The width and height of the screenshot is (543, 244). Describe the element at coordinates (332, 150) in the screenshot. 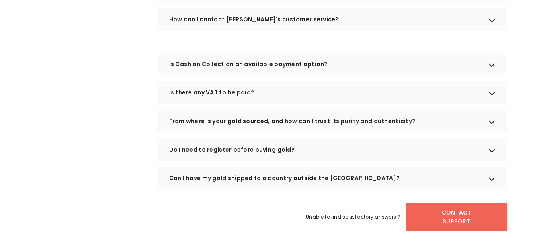

I see `div: Do I need to register before buying gold?` at that location.